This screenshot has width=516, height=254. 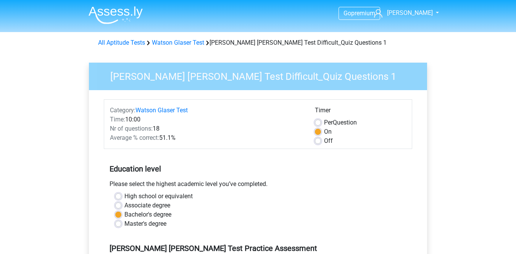 I want to click on label: Off, so click(x=328, y=141).